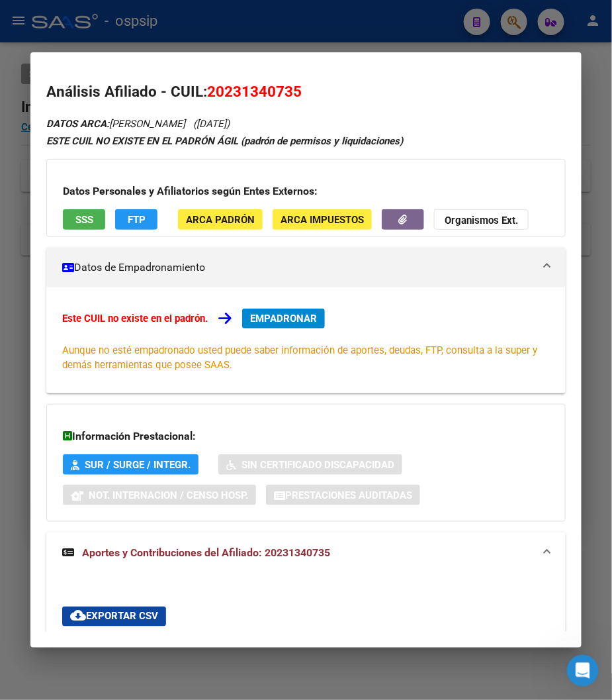 This screenshot has width=612, height=700. I want to click on button: EMPADRONAR, so click(283, 319).